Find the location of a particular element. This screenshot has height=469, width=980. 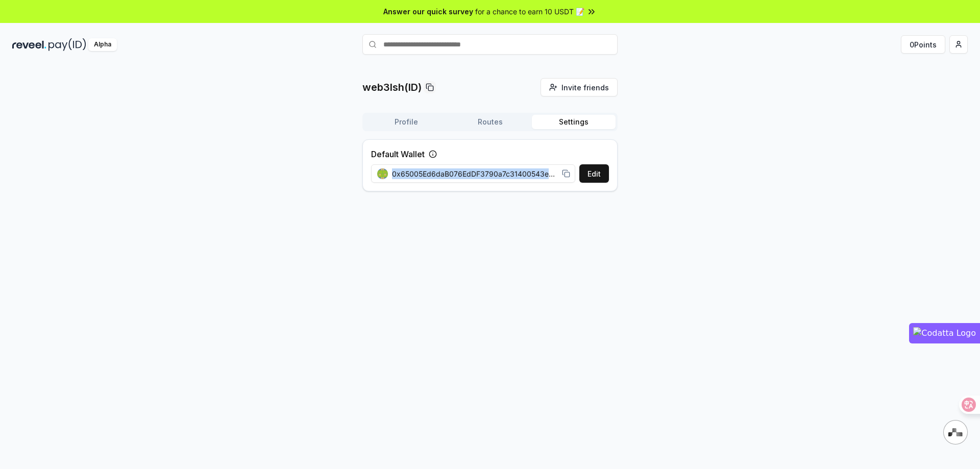

button: Profile is located at coordinates (406, 122).